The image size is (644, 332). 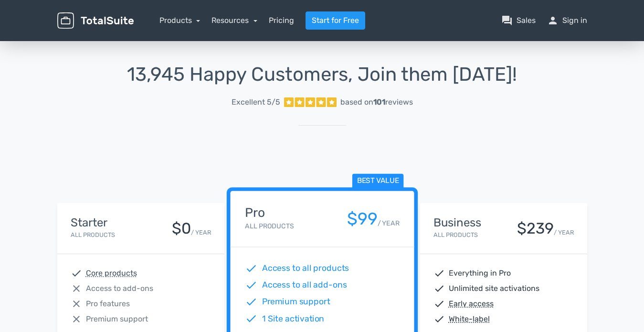 What do you see at coordinates (377, 102) in the screenshot?
I see `div: based on reviews` at bounding box center [377, 102].